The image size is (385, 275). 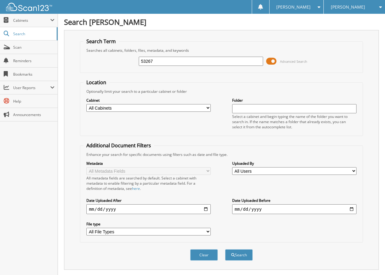 What do you see at coordinates (33, 34) in the screenshot?
I see `span: Search` at bounding box center [33, 34].